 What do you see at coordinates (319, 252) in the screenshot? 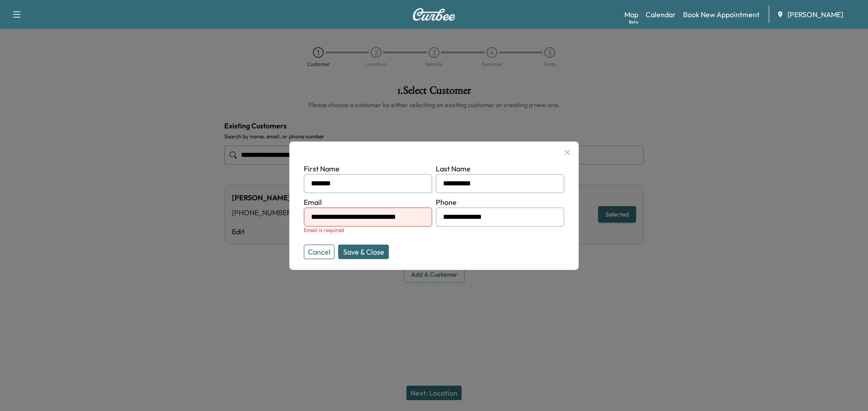
I see `button: Cancel` at bounding box center [319, 252].